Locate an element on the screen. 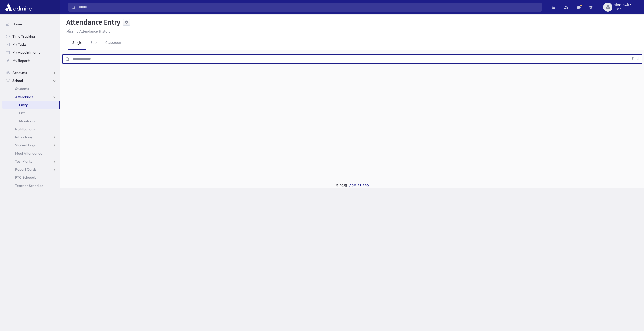 The height and width of the screenshot is (331, 644). span: Test Marks is located at coordinates (24, 161).